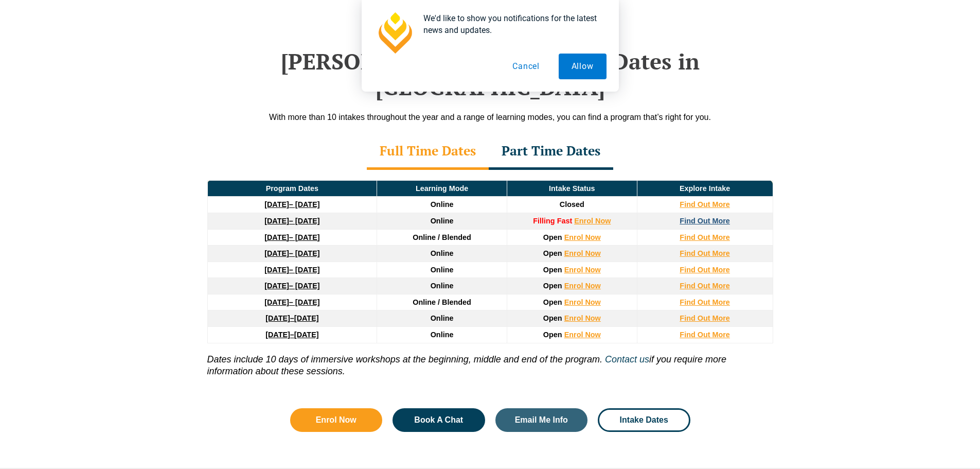 Image resolution: width=980 pixels, height=469 pixels. I want to click on td: Intake Status, so click(572, 188).